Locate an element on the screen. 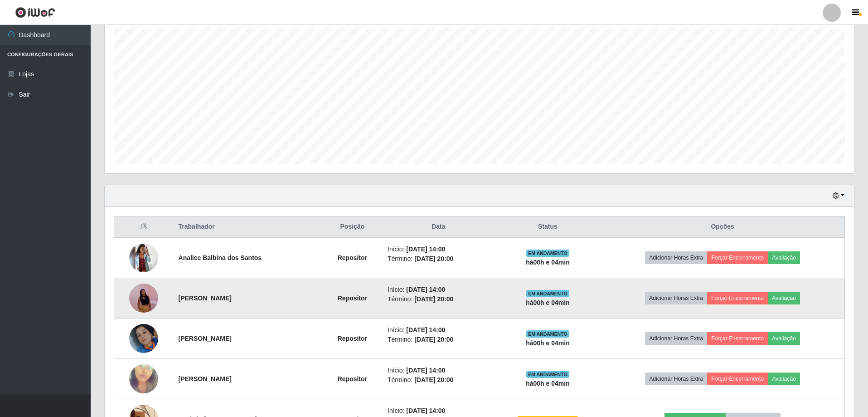  th: Status is located at coordinates (548, 227).